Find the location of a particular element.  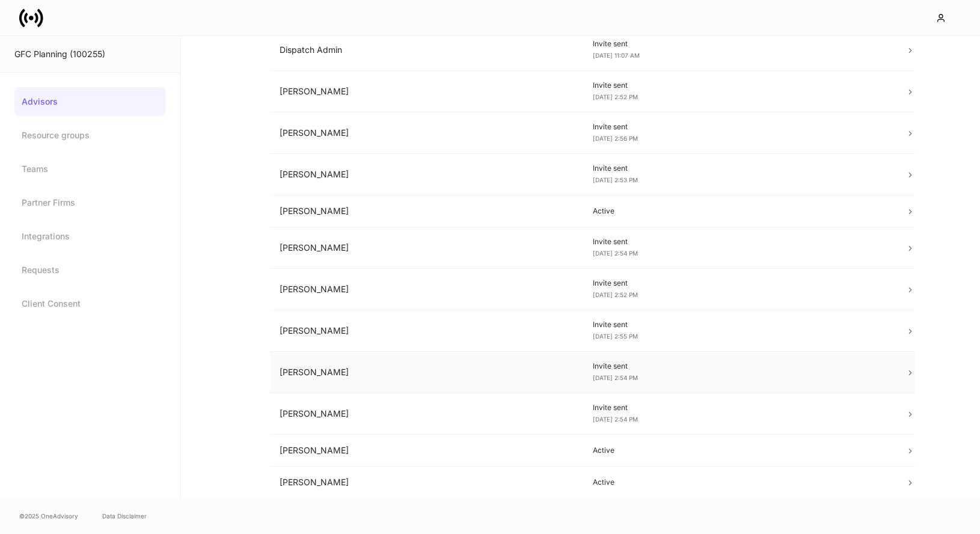

div: GFC Planning (100255) is located at coordinates (90, 54).